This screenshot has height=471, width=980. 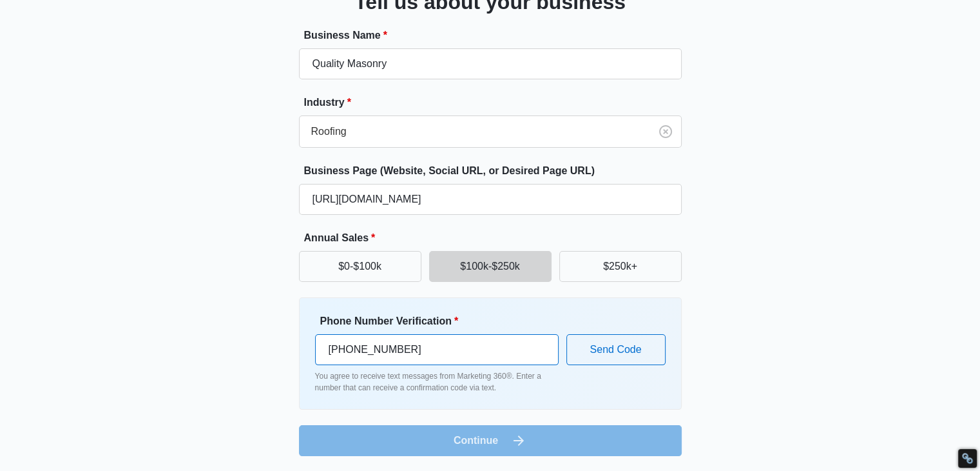 What do you see at coordinates (490, 199) in the screenshot?
I see `input: e.g. janesplumbing.com` at bounding box center [490, 199].